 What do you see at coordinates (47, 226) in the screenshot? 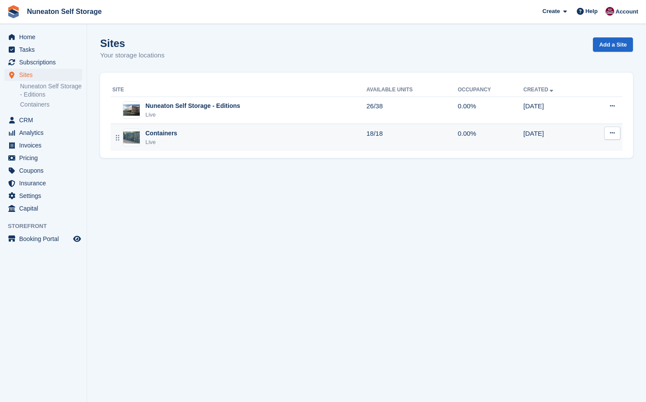
I see `span: Storefront` at bounding box center [47, 226].